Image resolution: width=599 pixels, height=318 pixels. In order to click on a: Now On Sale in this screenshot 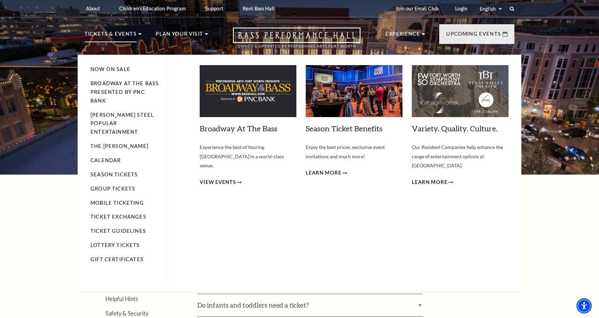, I will do `click(110, 69)`.